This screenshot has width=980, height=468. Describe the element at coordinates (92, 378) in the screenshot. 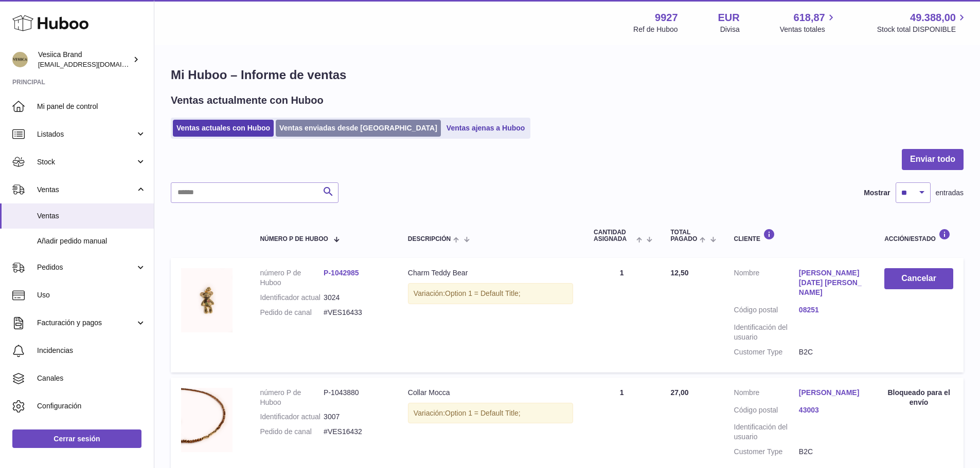

I see `span: Canales` at that location.